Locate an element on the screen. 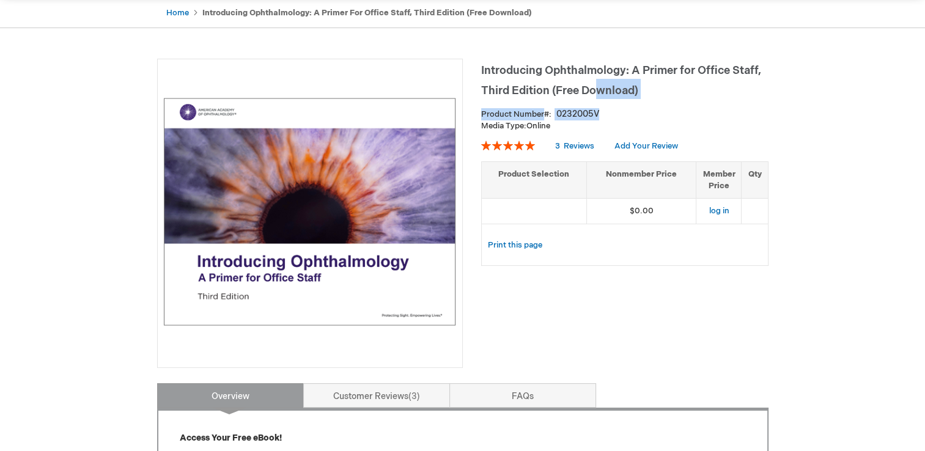 The image size is (925, 451). a: Customer Reviews3 is located at coordinates (377, 396).